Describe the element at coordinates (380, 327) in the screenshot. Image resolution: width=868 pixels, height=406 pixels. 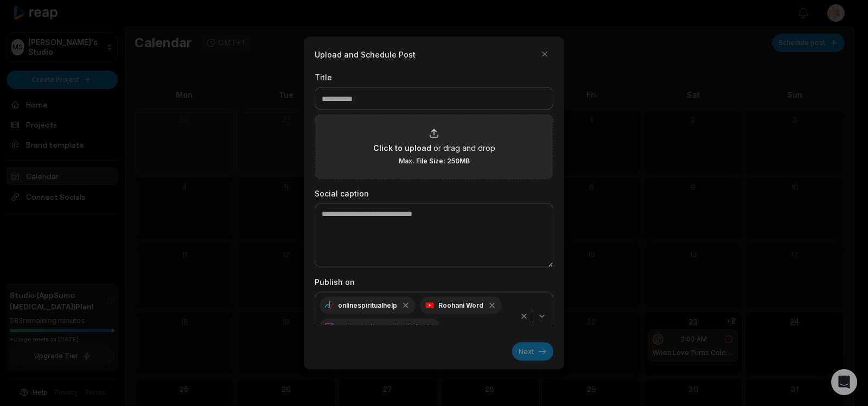
I see `div: roohanionlinespiritualhelp` at that location.